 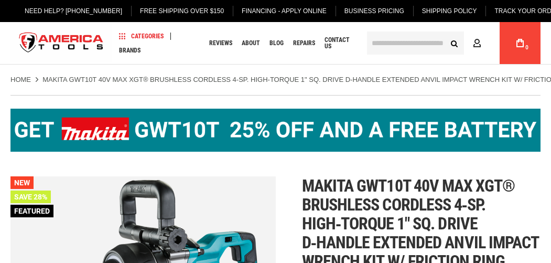 What do you see at coordinates (61, 43) in the screenshot?
I see `img: America Tools` at bounding box center [61, 43].